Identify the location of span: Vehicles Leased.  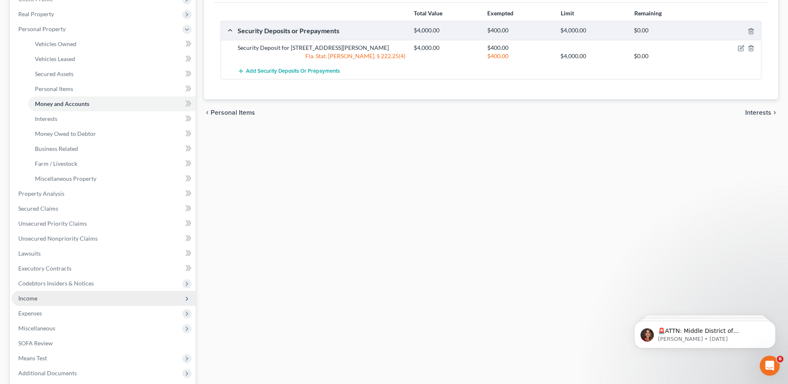
(55, 59).